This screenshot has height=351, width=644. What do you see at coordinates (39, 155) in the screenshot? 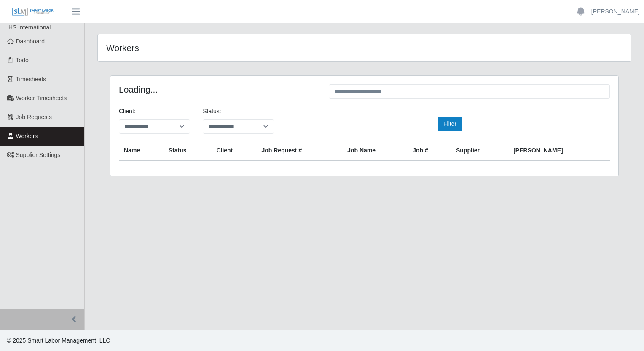
I see `span: Supplier Settings` at bounding box center [39, 155].